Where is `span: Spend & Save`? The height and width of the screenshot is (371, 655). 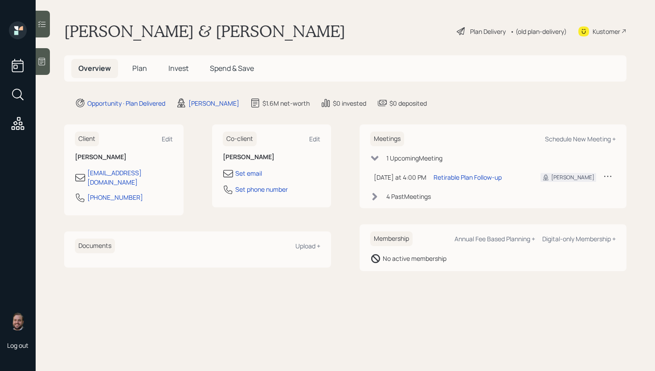 span: Spend & Save is located at coordinates (232, 68).